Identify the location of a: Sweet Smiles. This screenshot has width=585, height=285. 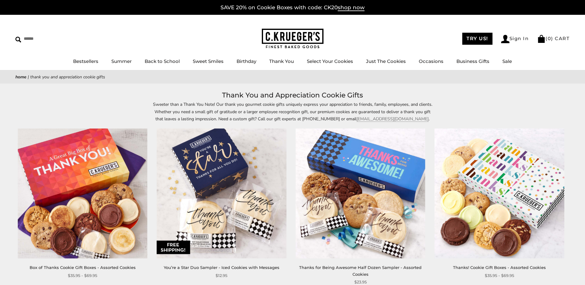
(208, 61).